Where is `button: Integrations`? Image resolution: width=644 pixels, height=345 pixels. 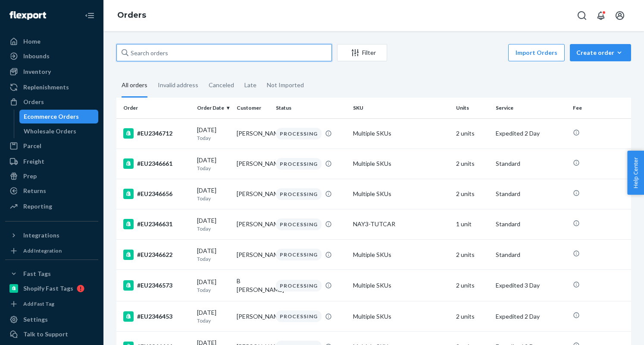 button: Integrations is located at coordinates (52, 235).